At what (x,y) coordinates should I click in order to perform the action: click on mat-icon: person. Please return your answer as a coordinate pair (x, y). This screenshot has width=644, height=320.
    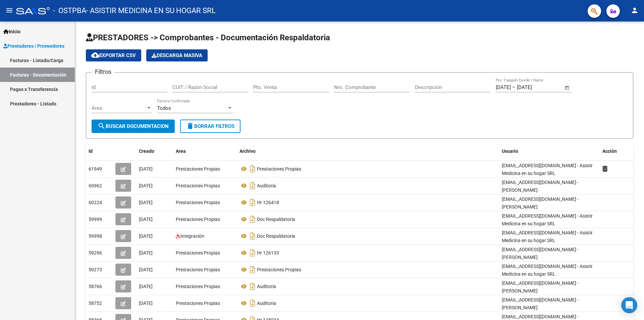
    Looking at the image, I should click on (635, 10).